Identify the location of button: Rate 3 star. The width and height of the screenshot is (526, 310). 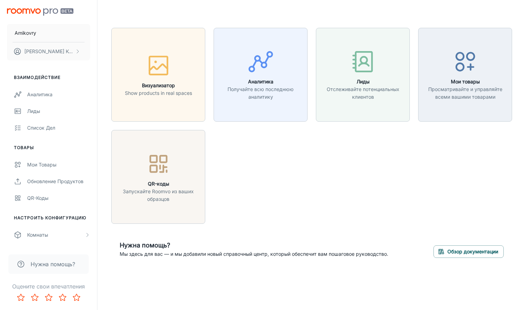
(49, 298).